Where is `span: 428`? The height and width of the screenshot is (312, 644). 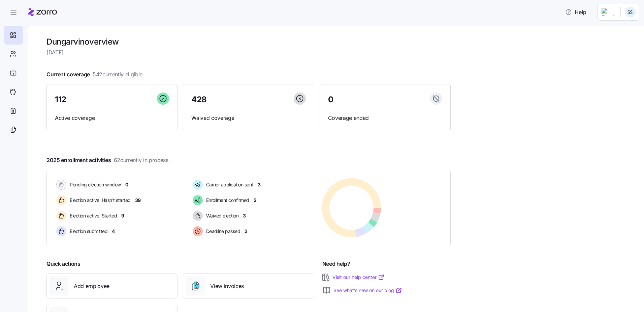
span: 428 is located at coordinates (199, 99).